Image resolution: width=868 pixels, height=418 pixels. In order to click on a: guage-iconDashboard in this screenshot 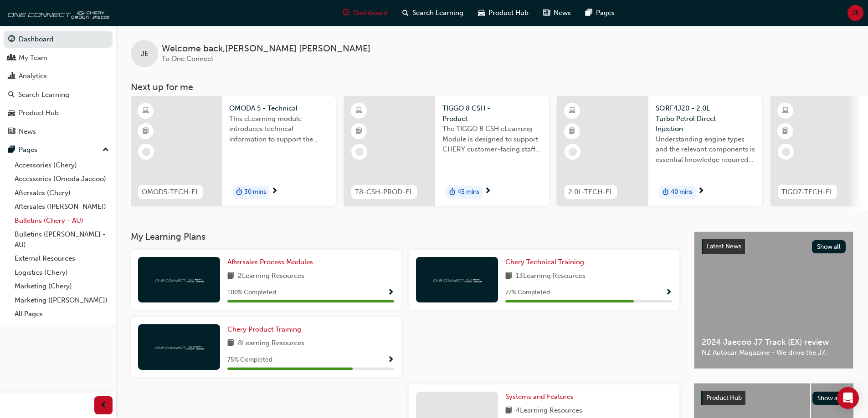, I will do `click(365, 13)`.